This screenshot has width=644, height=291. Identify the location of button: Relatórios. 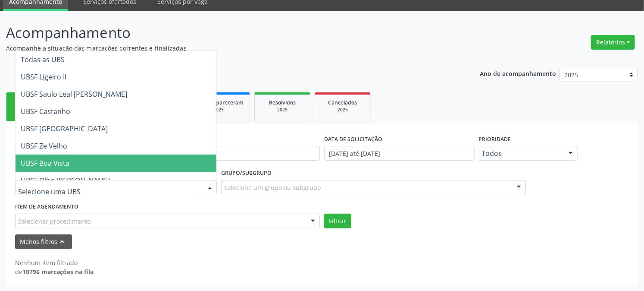
(613, 42).